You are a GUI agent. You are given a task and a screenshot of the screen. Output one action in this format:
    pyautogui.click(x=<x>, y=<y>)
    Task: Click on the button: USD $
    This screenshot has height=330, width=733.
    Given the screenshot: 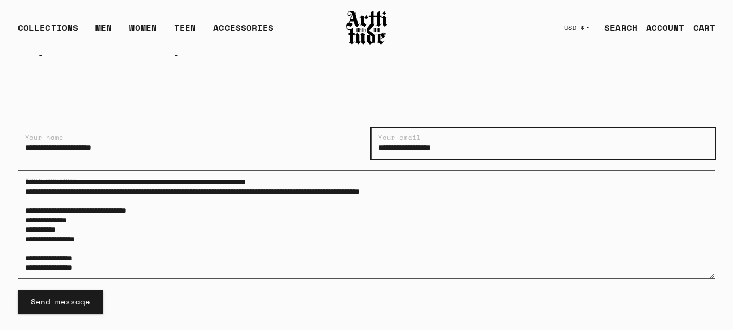 What is the action you would take?
    pyautogui.click(x=577, y=28)
    